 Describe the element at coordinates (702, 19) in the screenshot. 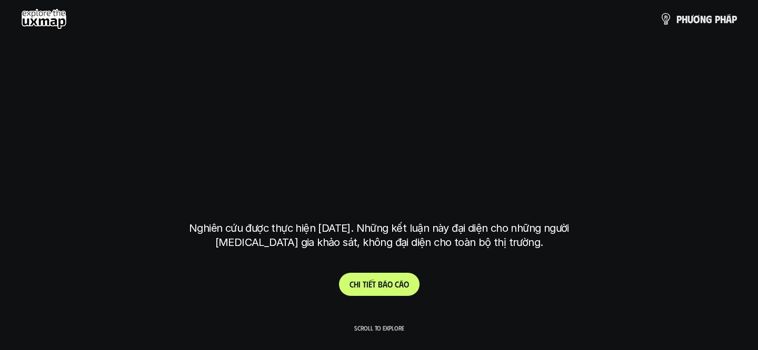

I see `span: n` at that location.